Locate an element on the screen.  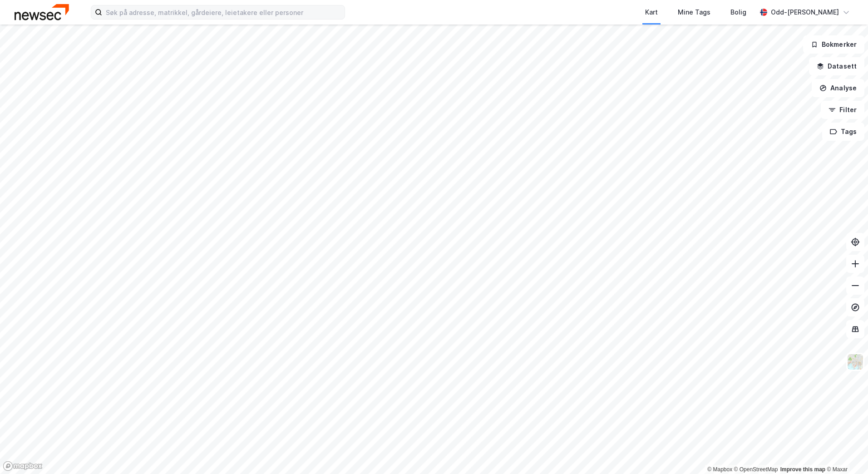
div: Kart is located at coordinates (651, 12).